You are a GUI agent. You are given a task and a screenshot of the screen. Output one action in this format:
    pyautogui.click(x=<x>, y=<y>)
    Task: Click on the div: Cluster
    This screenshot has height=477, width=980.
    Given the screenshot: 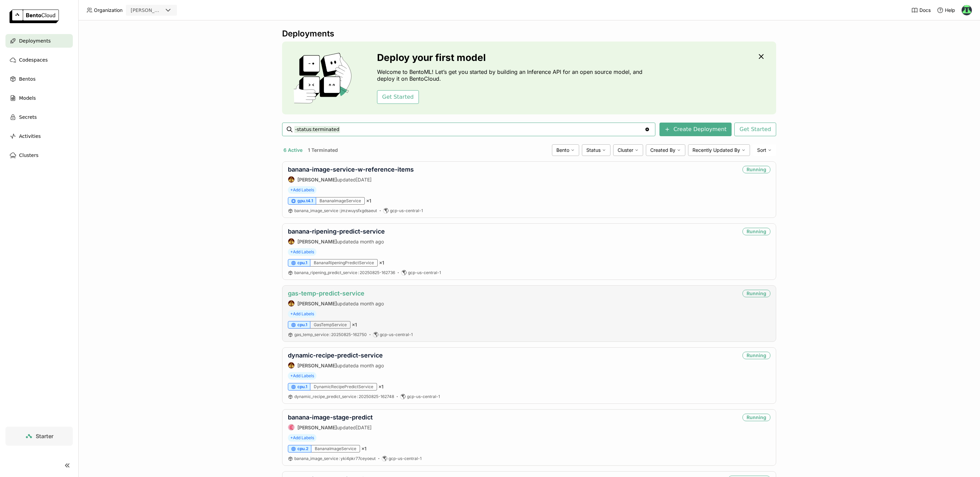 What is the action you would take?
    pyautogui.click(x=628, y=150)
    